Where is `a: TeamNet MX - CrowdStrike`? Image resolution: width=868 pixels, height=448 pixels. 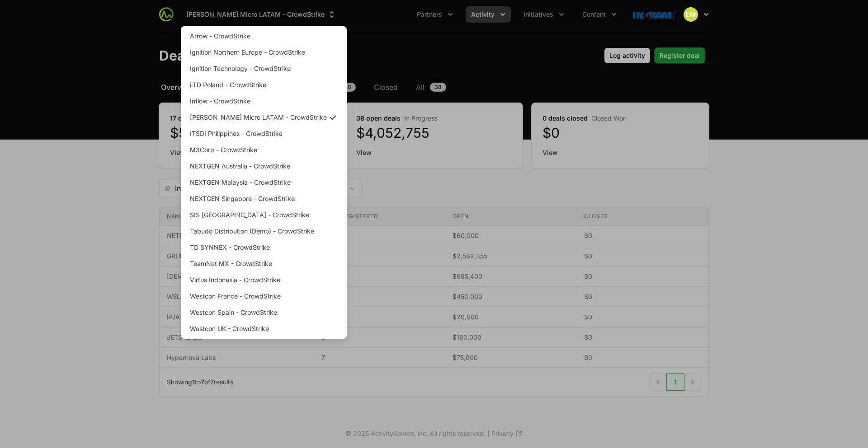
a: TeamNet MX - CrowdStrike is located at coordinates (264, 264).